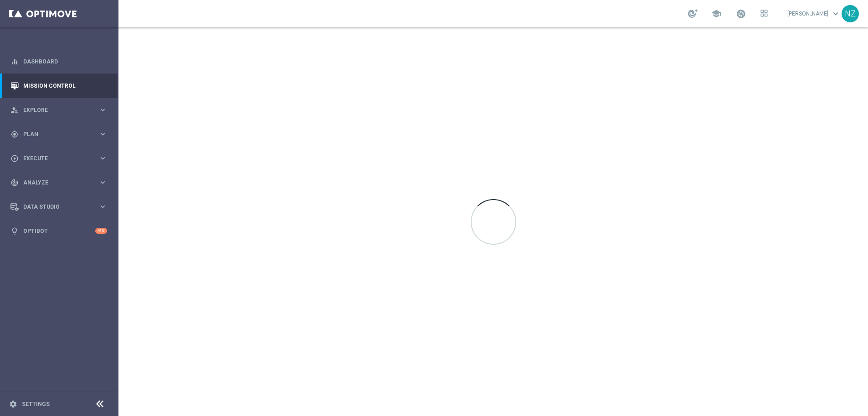 This screenshot has width=868, height=416. Describe the element at coordinates (35, 404) in the screenshot. I see `a: Settings` at that location.